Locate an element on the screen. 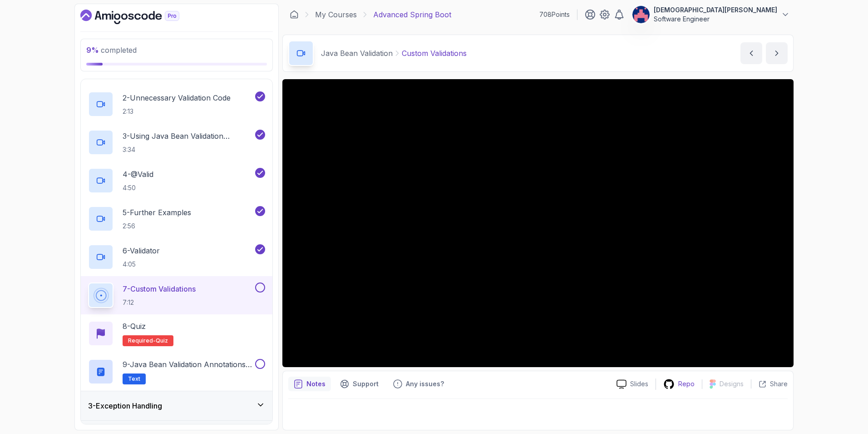 Image resolution: width=868 pixels, height=434 pixels. p: Repo is located at coordinates (687, 384).